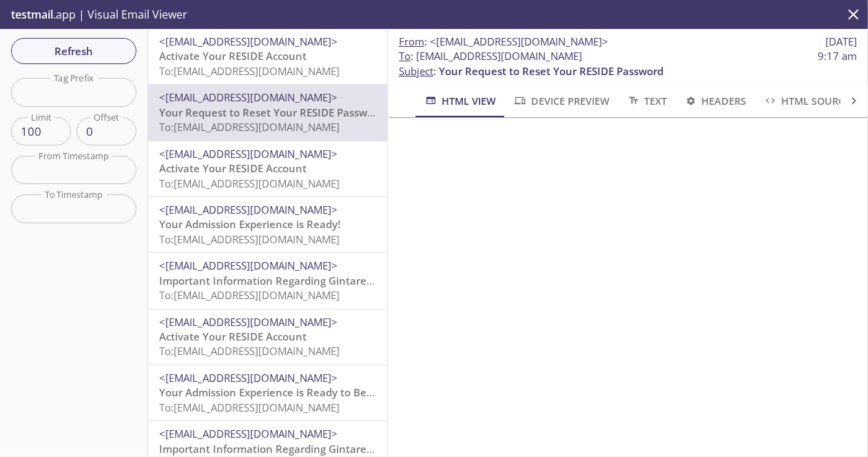 This screenshot has width=868, height=457. Describe the element at coordinates (74, 51) in the screenshot. I see `span: Refresh` at that location.